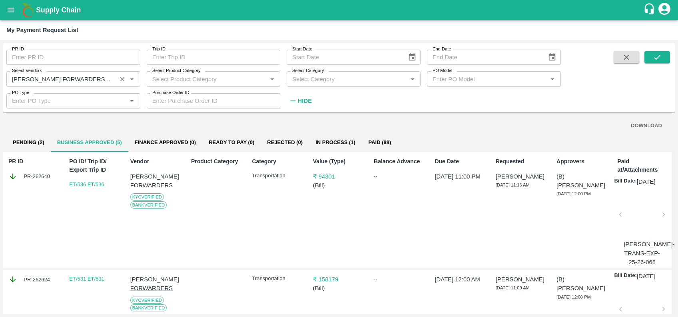 Image resolution: width=678 pixels, height=317 pixels. What do you see at coordinates (650, 10) in the screenshot?
I see `div: customer-support` at bounding box center [650, 10].